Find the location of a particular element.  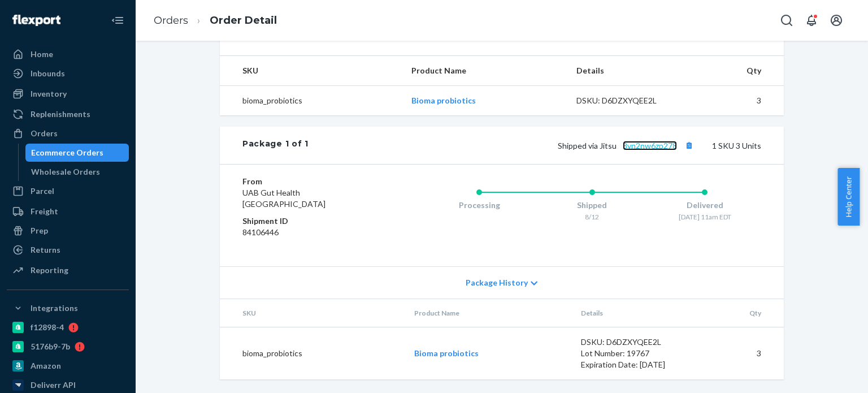

div: 1 SKU 3 Units is located at coordinates (535, 145).